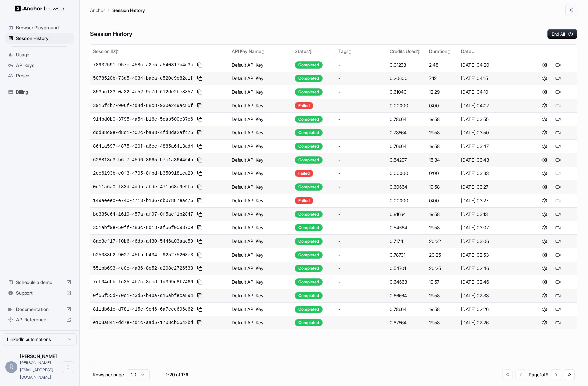  Describe the element at coordinates (143, 310) in the screenshot. I see `span: 811db61c-d781-415c-9e46-6a7ece696c62` at that location.